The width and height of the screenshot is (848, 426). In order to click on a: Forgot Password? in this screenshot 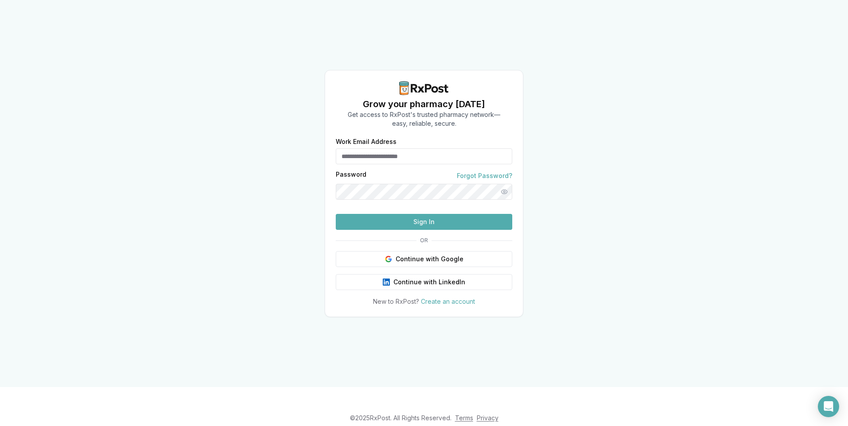, I will do `click(484, 176)`.